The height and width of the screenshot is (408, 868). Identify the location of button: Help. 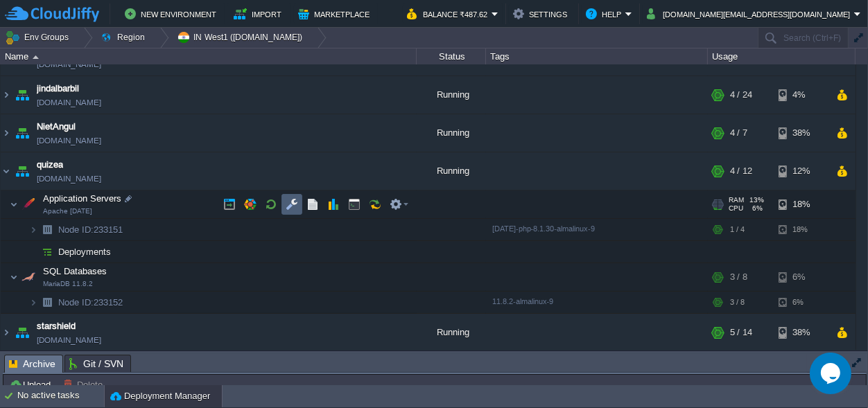
(605, 14).